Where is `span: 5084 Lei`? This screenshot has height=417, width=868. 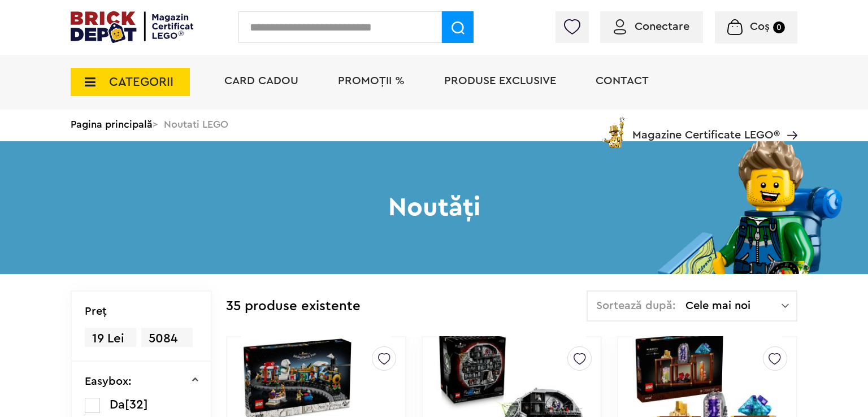
span: 5084 Lei is located at coordinates (167, 347).